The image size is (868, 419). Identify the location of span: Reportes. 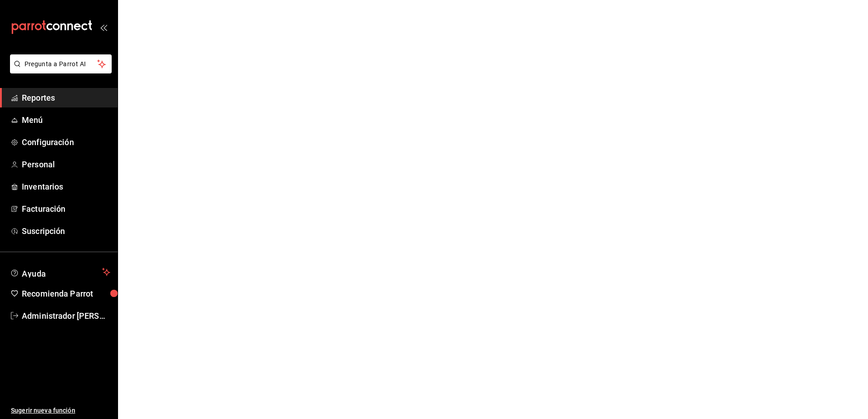
(66, 98).